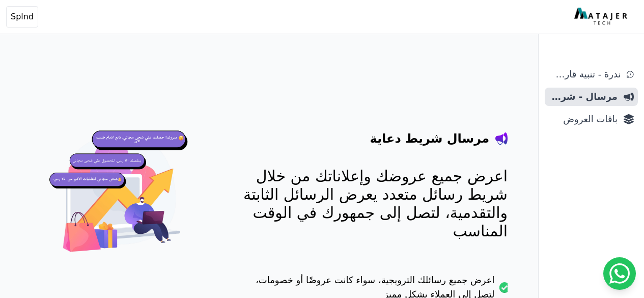 The height and width of the screenshot is (298, 644). I want to click on span: باقات العروض, so click(583, 119).